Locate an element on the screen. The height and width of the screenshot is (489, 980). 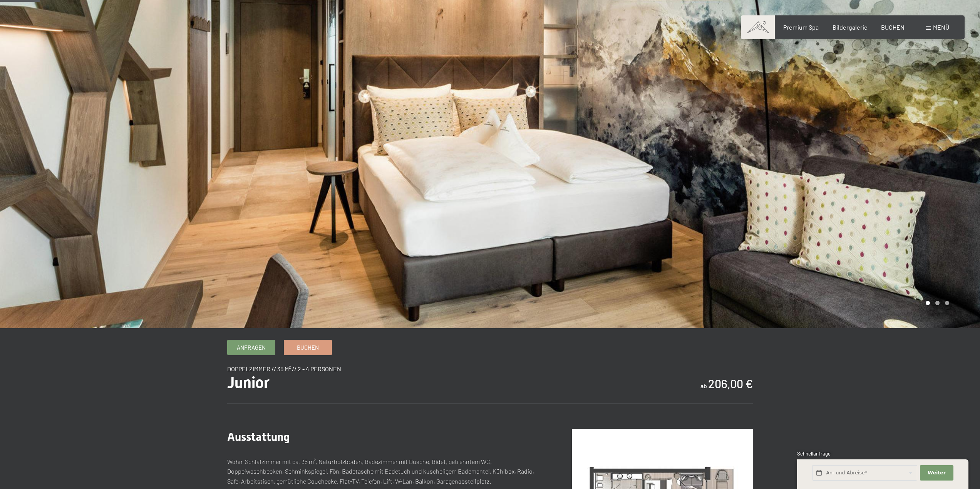
span: Junior is located at coordinates (248, 382).